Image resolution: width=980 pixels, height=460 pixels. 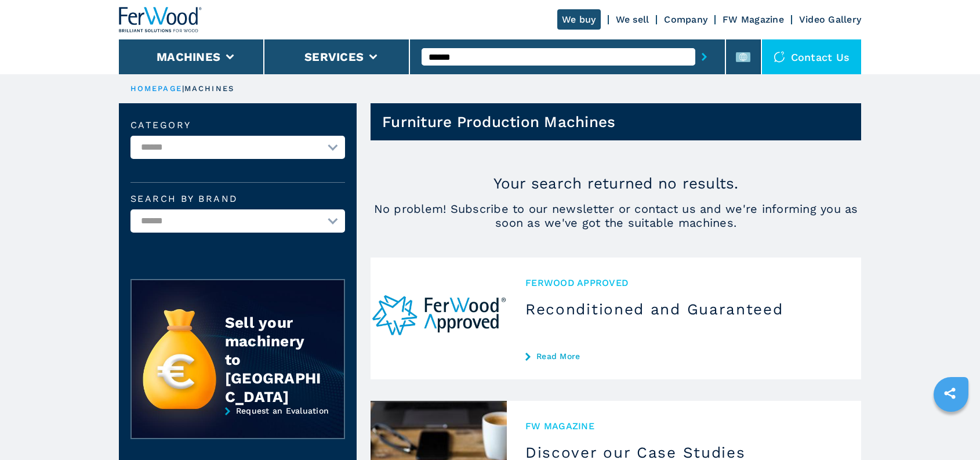 I want to click on h1: Furniture Production Machines, so click(x=498, y=122).